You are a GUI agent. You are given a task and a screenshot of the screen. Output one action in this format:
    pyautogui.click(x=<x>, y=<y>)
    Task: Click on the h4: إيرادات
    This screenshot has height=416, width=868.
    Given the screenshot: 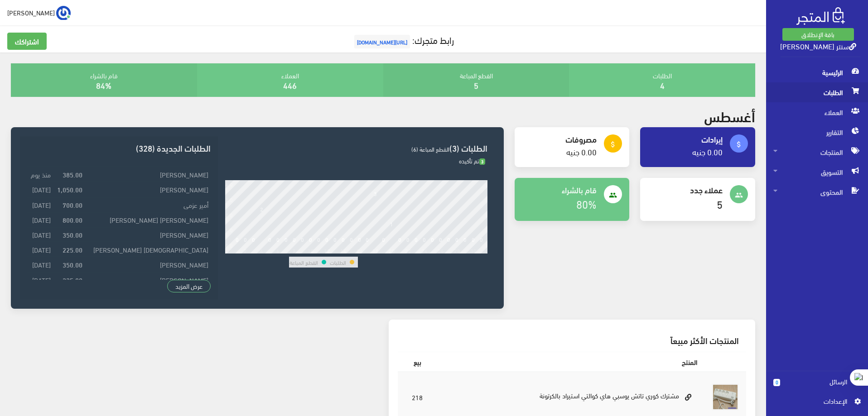 What is the action you would take?
    pyautogui.click(x=685, y=139)
    